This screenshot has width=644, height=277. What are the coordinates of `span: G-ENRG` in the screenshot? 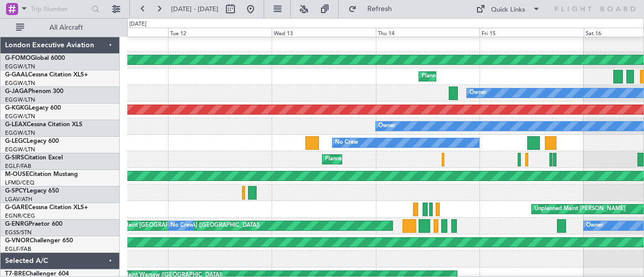 It's located at (17, 224).